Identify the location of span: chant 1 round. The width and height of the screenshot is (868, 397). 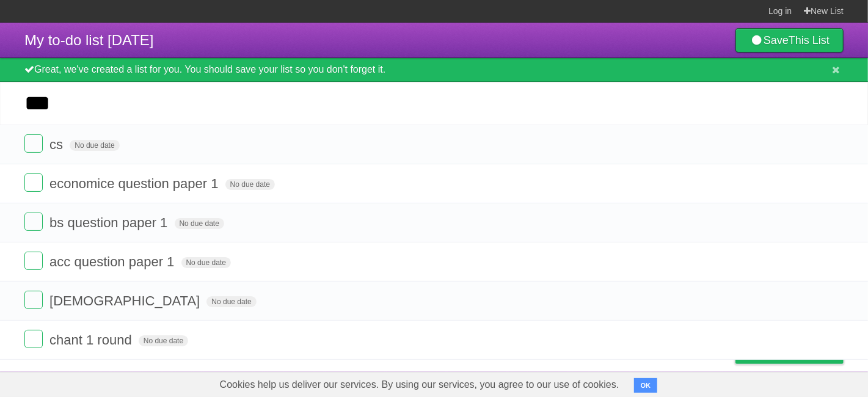
(92, 339).